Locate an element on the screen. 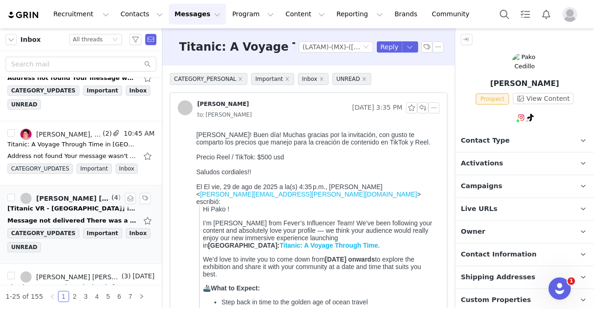 The height and width of the screenshot is (309, 594). p: Immerse yourself in the history, beauty, and tragedy of the world’s most famous ship is located at coordinates (136, 220).